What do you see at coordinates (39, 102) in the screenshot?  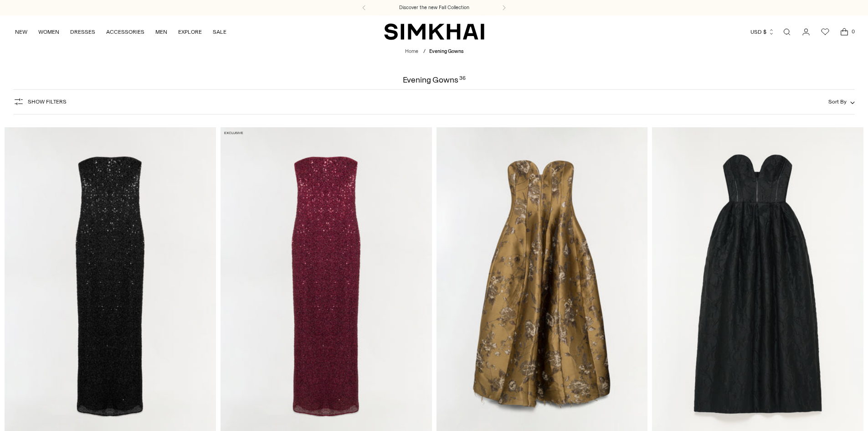 I see `button: Show Filters` at bounding box center [39, 102].